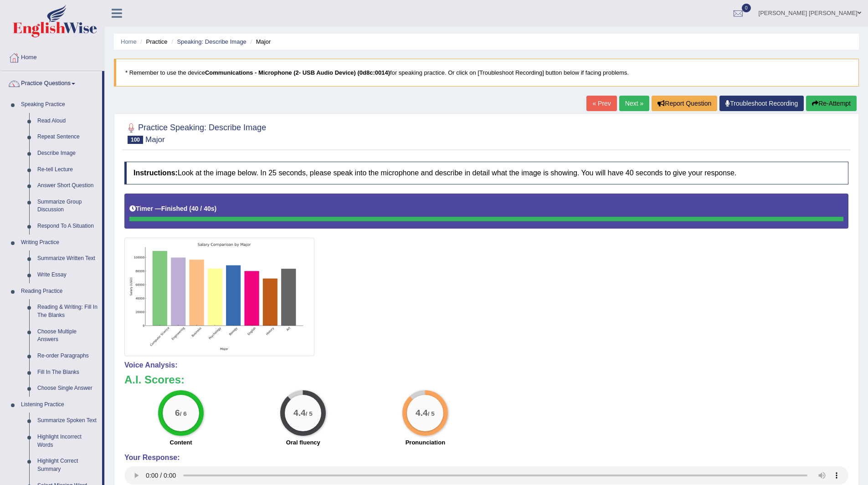 The height and width of the screenshot is (485, 868). Describe the element at coordinates (59, 291) in the screenshot. I see `a: Reading Practice` at that location.